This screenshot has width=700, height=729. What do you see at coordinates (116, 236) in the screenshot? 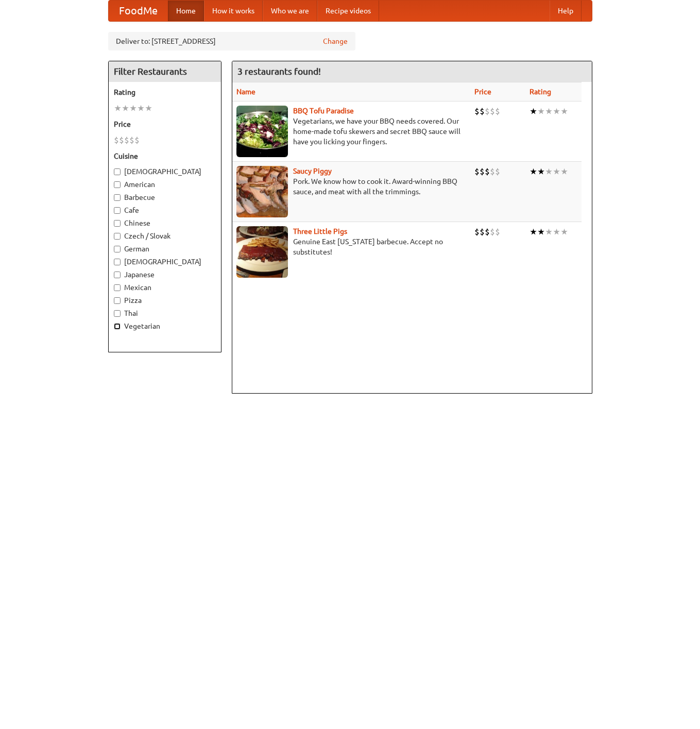
I see `input: Czech / Slovak` at bounding box center [116, 236].